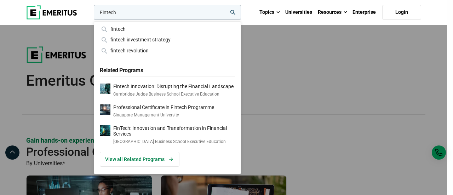 This screenshot has width=453, height=195. I want to click on a: Professional Certificate in Fintech ProgrammeSingapore Management University, so click(167, 111).